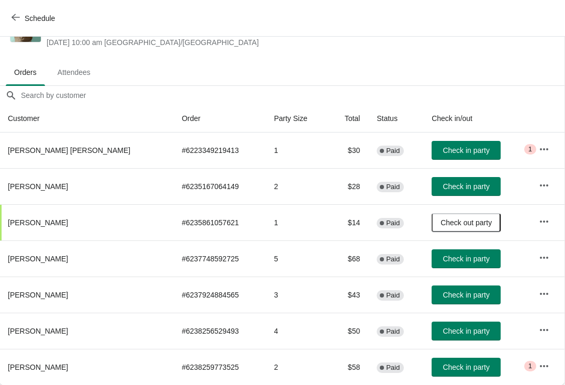 Image resolution: width=565 pixels, height=385 pixels. I want to click on span: Attendees, so click(74, 72).